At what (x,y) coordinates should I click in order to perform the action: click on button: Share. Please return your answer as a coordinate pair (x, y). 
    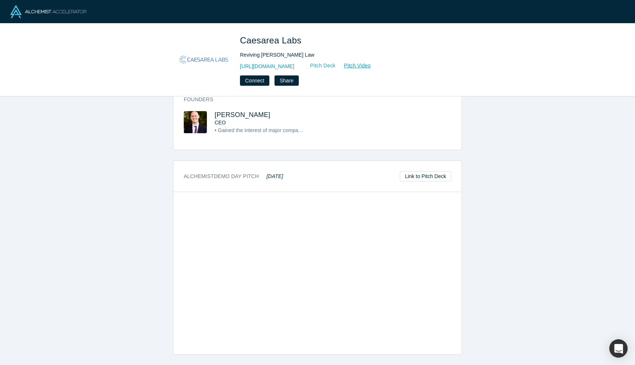
    Looking at the image, I should click on (286, 80).